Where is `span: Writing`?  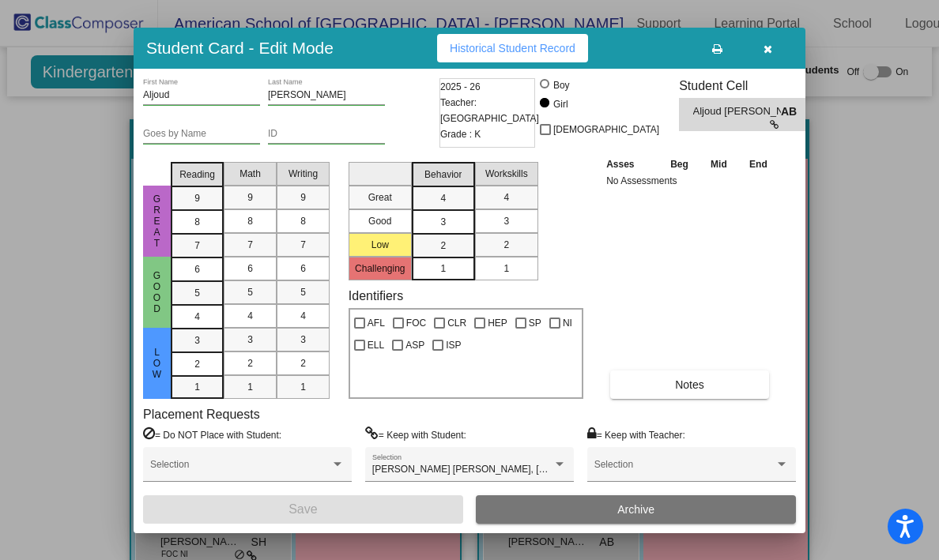 span: Writing is located at coordinates (303, 174).